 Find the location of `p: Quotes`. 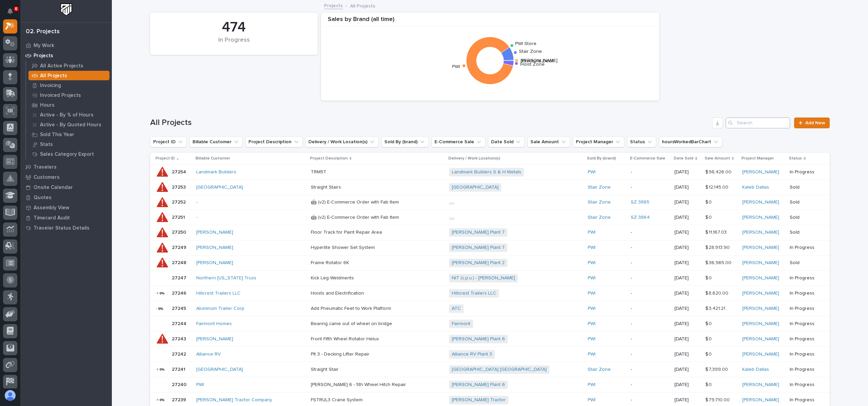

p: Quotes is located at coordinates (42, 198).